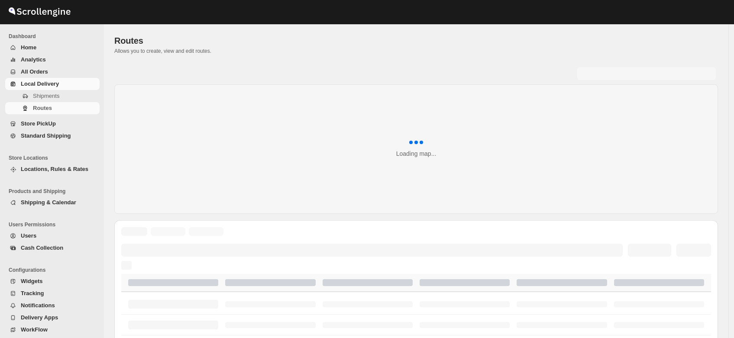 This screenshot has width=734, height=338. What do you see at coordinates (54, 270) in the screenshot?
I see `span: Configurations` at bounding box center [54, 270].